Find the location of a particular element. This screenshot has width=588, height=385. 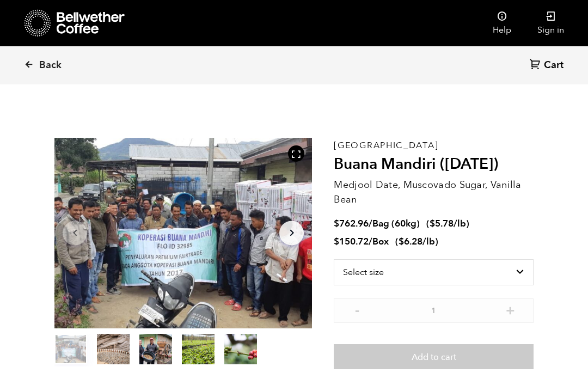

bdi: 150.72 is located at coordinates (351, 241).